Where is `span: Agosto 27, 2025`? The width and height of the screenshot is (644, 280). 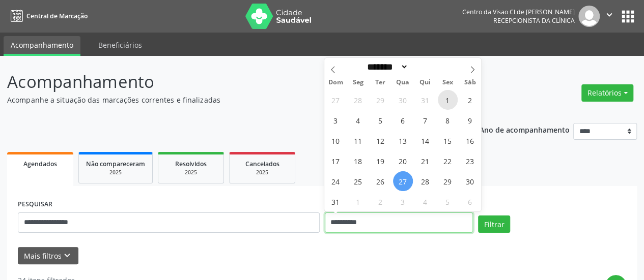
span: Agosto 27, 2025 is located at coordinates (403, 181).